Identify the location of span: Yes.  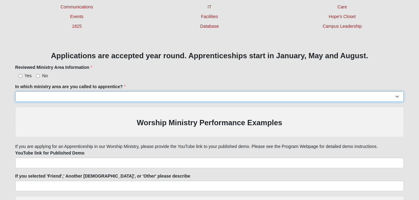
(28, 76).